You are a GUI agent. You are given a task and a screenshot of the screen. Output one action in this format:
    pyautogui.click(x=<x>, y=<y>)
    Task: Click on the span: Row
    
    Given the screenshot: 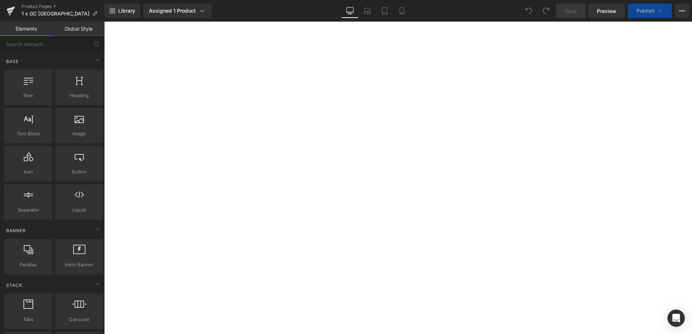 What is the action you would take?
    pyautogui.click(x=28, y=95)
    